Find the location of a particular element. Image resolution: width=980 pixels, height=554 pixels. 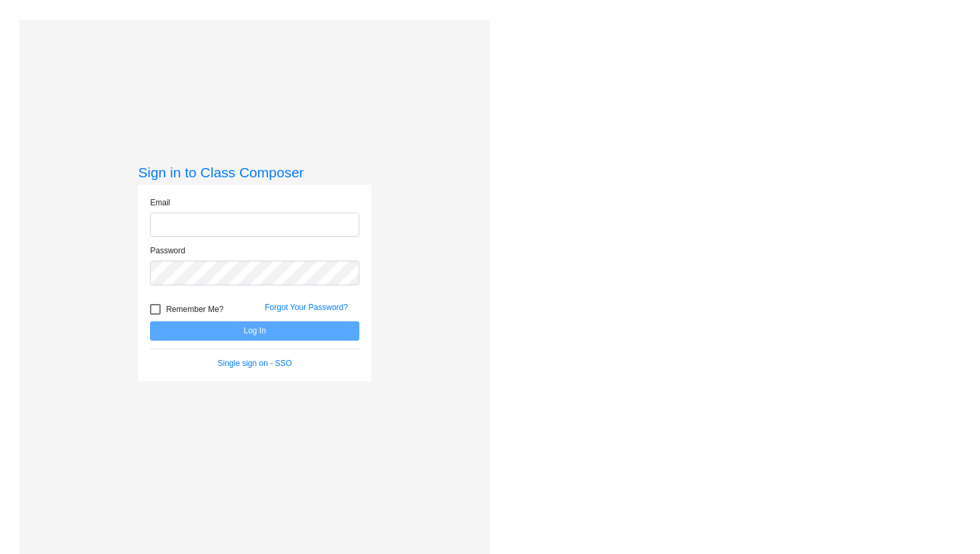

label: Password is located at coordinates (167, 251).